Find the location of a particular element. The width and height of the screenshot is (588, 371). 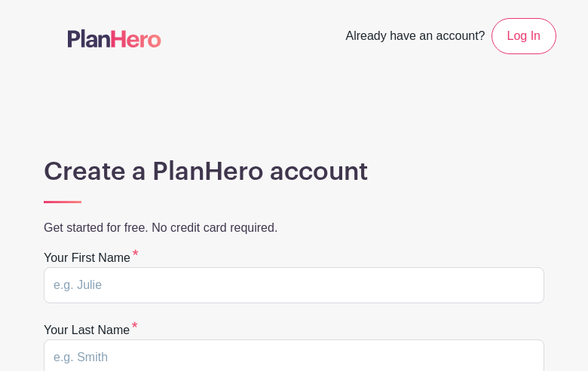

img: logo-507f7623f17ff9eddc593b1ce0a138ce2505c220e1c5a4e2b4648c50719b7d32.svg is located at coordinates (115, 39).